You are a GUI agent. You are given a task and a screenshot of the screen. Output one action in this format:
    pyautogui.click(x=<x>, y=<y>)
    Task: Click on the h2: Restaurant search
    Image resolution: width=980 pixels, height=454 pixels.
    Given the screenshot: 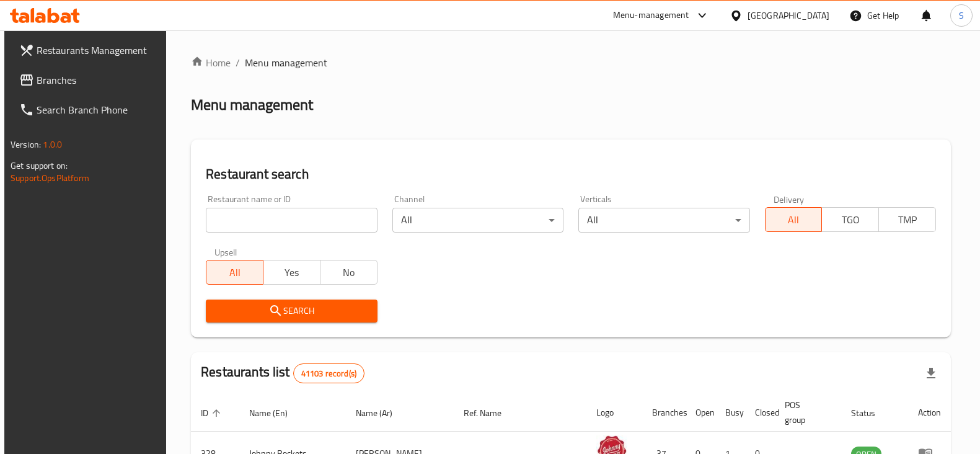 What is the action you would take?
    pyautogui.click(x=571, y=174)
    